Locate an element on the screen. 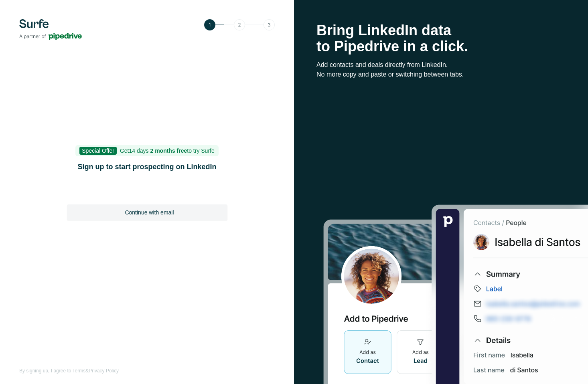  span: Special Offer is located at coordinates (98, 151).